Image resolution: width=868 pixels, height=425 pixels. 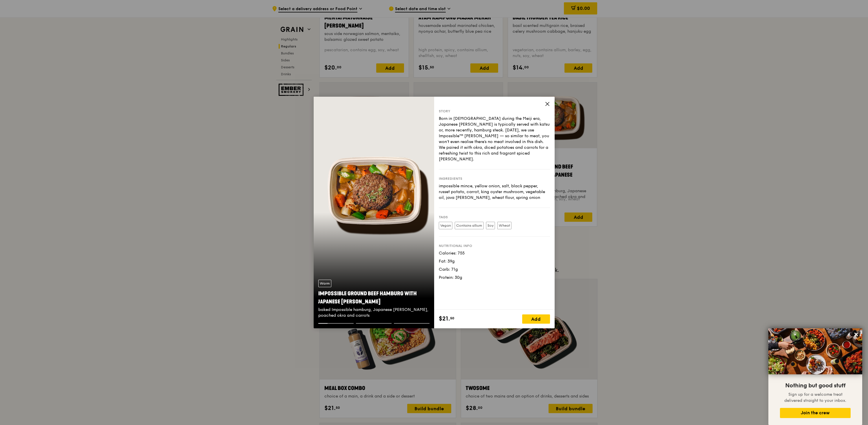 What do you see at coordinates (504, 225) in the screenshot?
I see `label: Wheat` at bounding box center [504, 225].